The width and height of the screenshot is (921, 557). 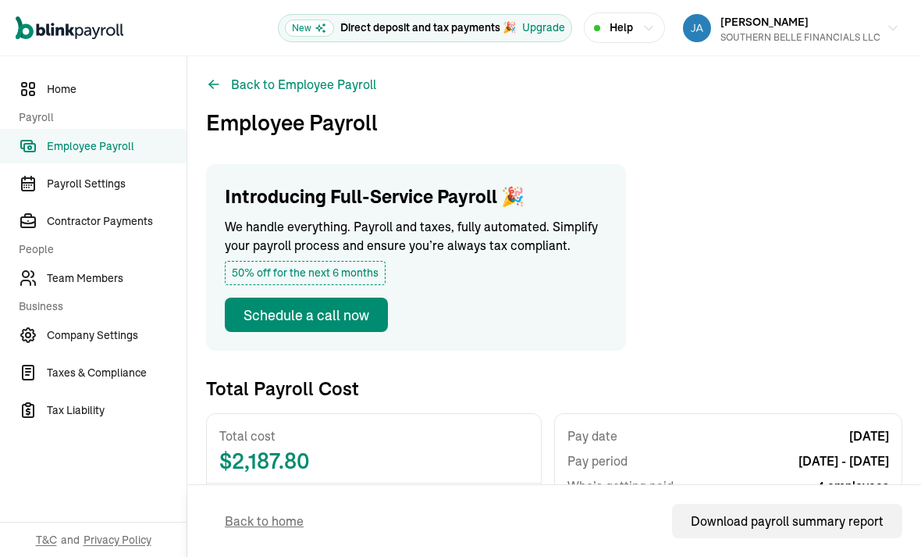 I want to click on span: New, so click(x=309, y=28).